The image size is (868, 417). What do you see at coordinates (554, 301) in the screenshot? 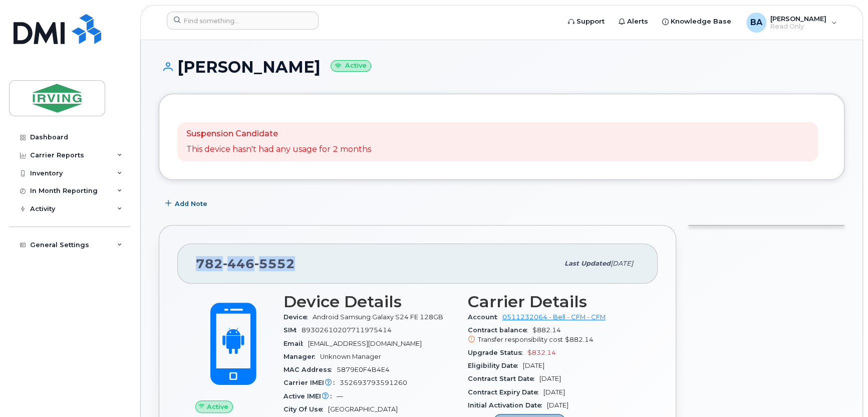
I see `h3: Carrier Details` at bounding box center [554, 301].